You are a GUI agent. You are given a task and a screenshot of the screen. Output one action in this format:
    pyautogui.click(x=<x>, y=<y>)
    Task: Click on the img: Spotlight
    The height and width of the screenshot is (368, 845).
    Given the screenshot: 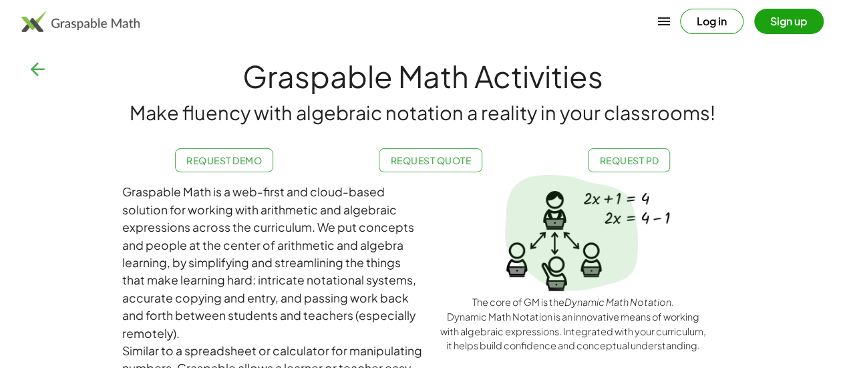 What is the action you would take?
    pyautogui.click(x=571, y=232)
    